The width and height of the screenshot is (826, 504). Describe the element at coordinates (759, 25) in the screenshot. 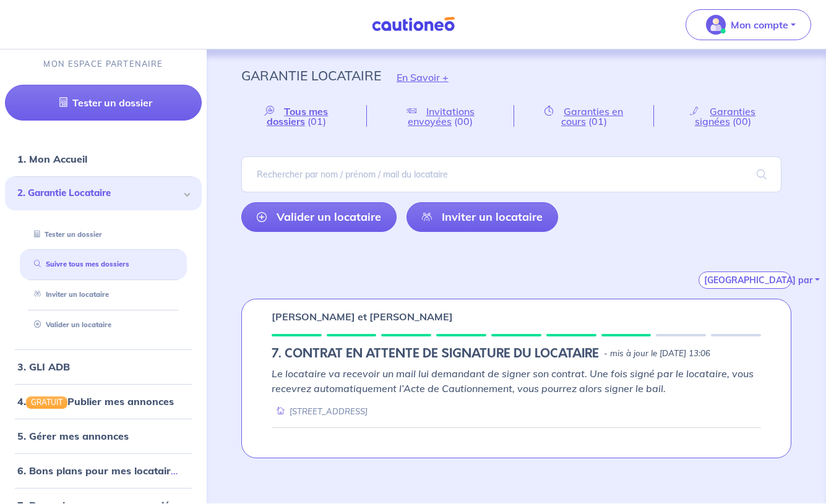

I see `p: Mon compte` at that location.